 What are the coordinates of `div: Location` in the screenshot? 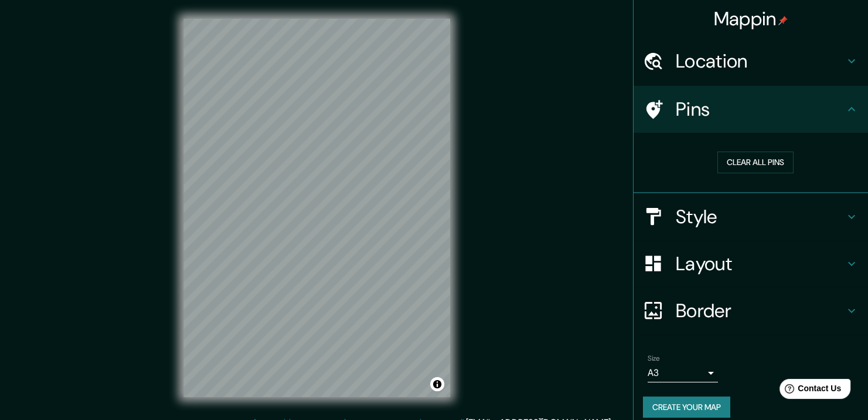 It's located at (751, 61).